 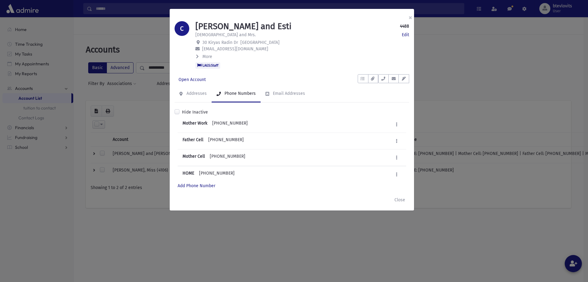 What do you see at coordinates (405, 26) in the screenshot?
I see `strong: 4488` at bounding box center [405, 26].